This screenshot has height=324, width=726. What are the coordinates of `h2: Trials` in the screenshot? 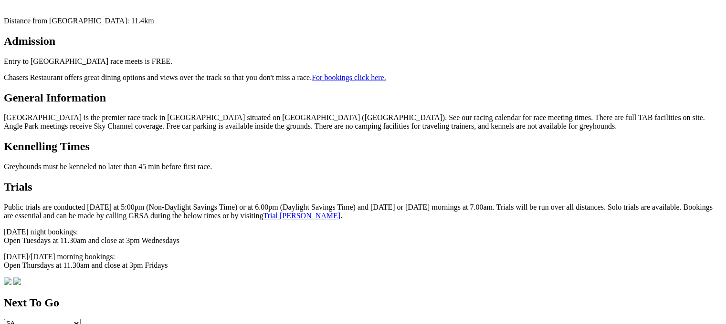 It's located at (363, 187).